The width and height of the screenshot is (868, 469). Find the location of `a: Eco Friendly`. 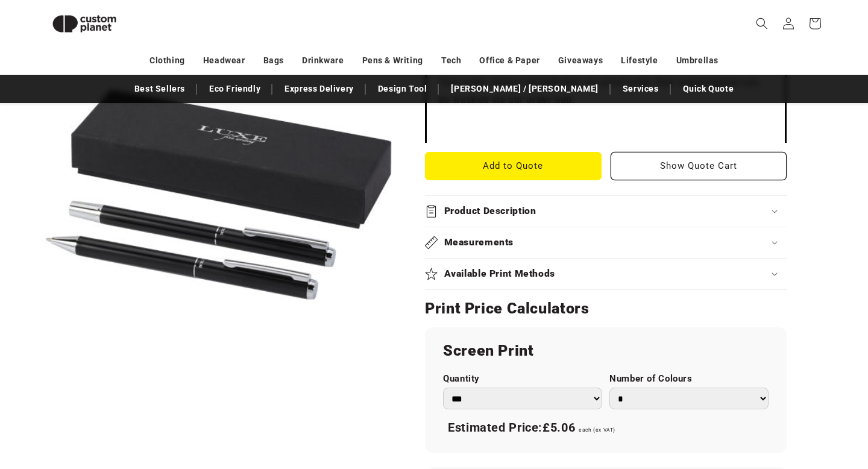

a: Eco Friendly is located at coordinates (234, 89).